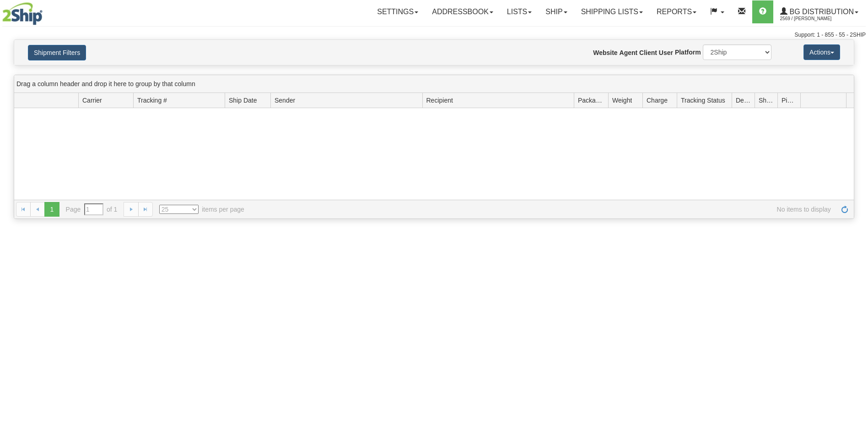  I want to click on div: Support: 1 - 855 - 55 - 2SHIP, so click(434, 35).